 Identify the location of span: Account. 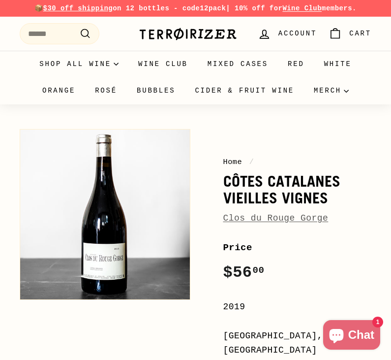
(298, 33).